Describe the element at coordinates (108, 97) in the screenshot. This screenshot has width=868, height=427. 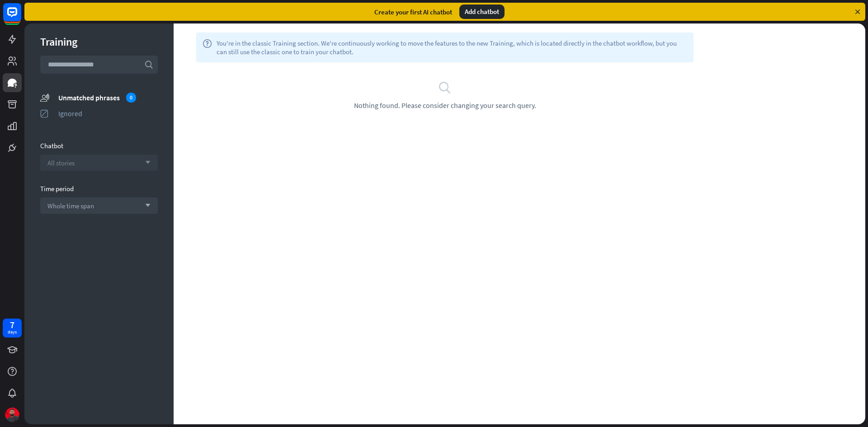
I see `div: Unmatched phrases` at that location.